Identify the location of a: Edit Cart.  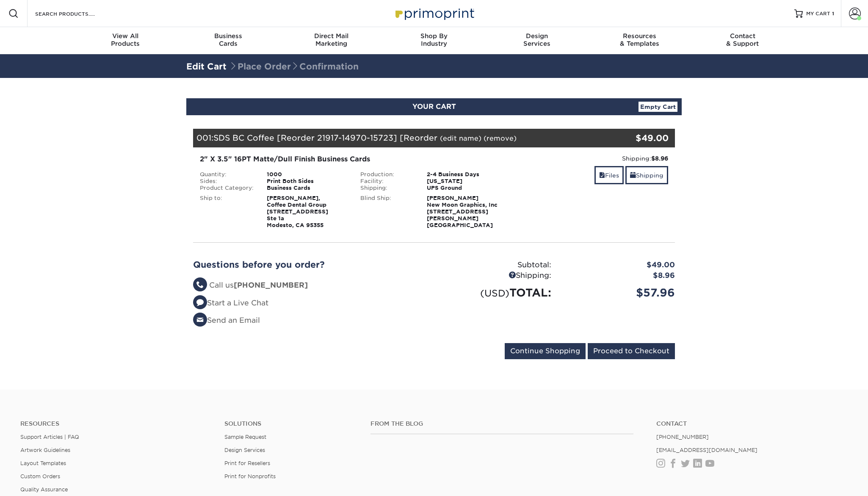
(206, 66).